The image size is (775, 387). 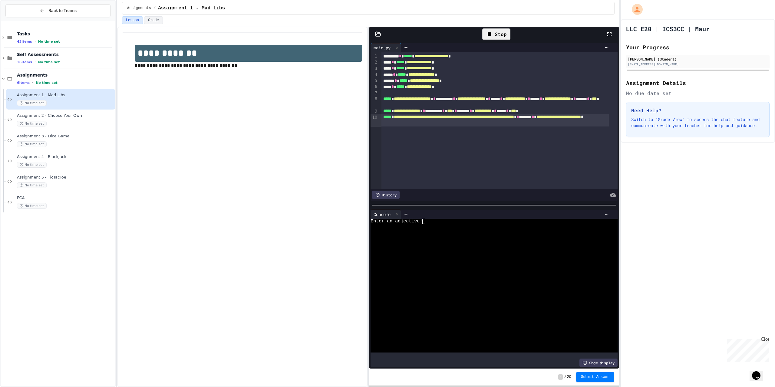 What do you see at coordinates (374, 87) in the screenshot?
I see `div: 6` at bounding box center [374, 87].